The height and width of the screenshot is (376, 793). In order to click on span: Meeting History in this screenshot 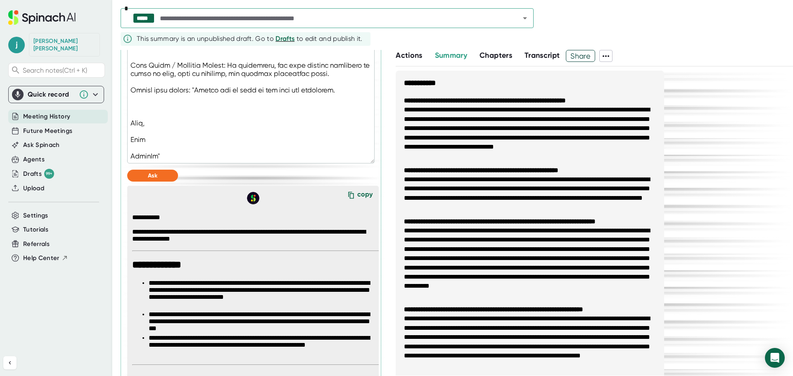, I will do `click(47, 116)`.